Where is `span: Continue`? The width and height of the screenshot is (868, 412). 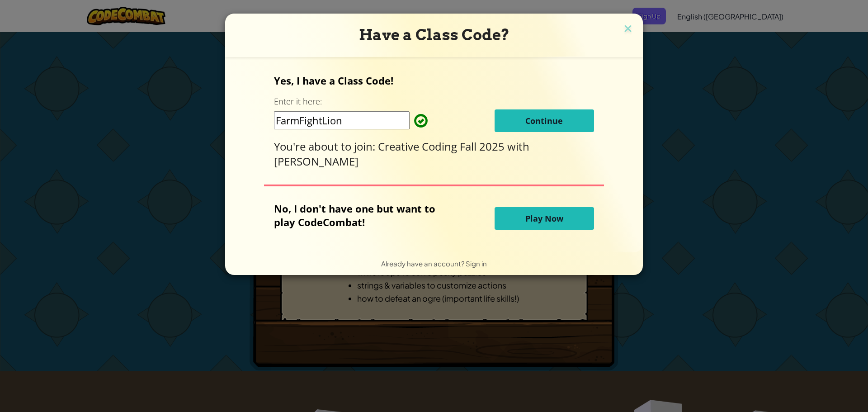 span: Continue is located at coordinates (544, 121).